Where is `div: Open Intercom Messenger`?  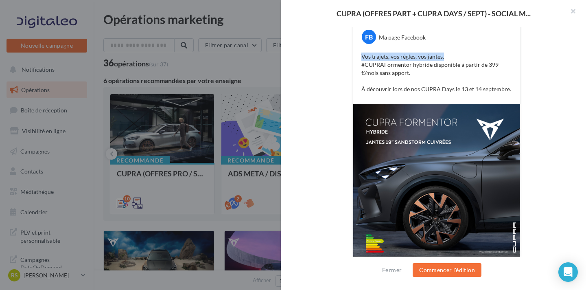 div: Open Intercom Messenger is located at coordinates (568, 272).